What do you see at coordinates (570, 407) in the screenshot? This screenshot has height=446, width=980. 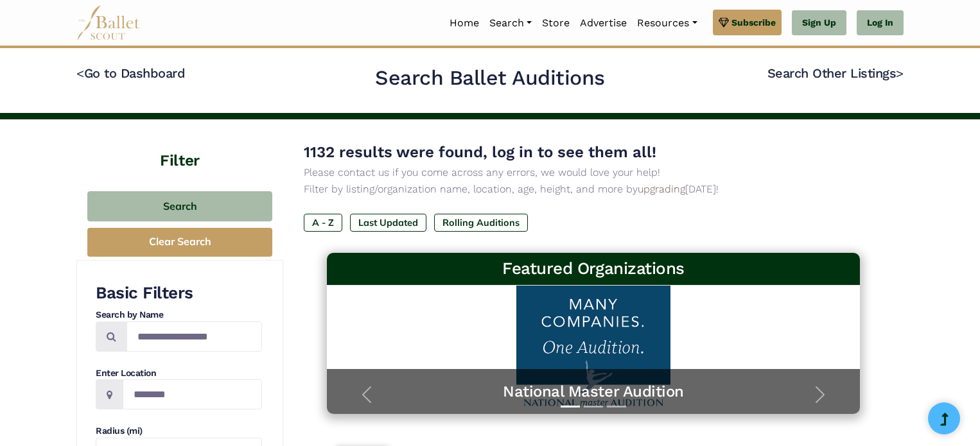 I see `button: Slide 1` at bounding box center [570, 407].